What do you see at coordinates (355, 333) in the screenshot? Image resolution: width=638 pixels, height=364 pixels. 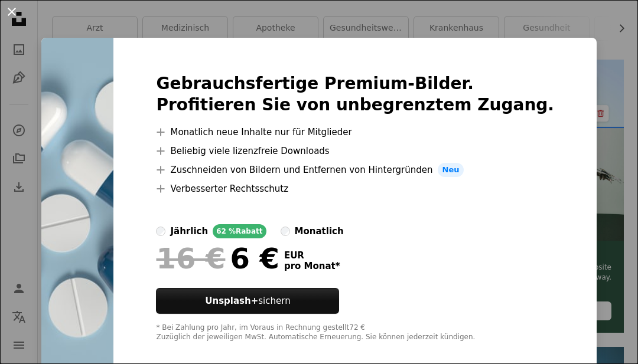 I see `div: * Bei Zahlung pro Jahr, im Voraus in Rechnung gestellt 72 € Zuzüglich der jeweiligen MwSt. Automa...` at bounding box center [355, 333].